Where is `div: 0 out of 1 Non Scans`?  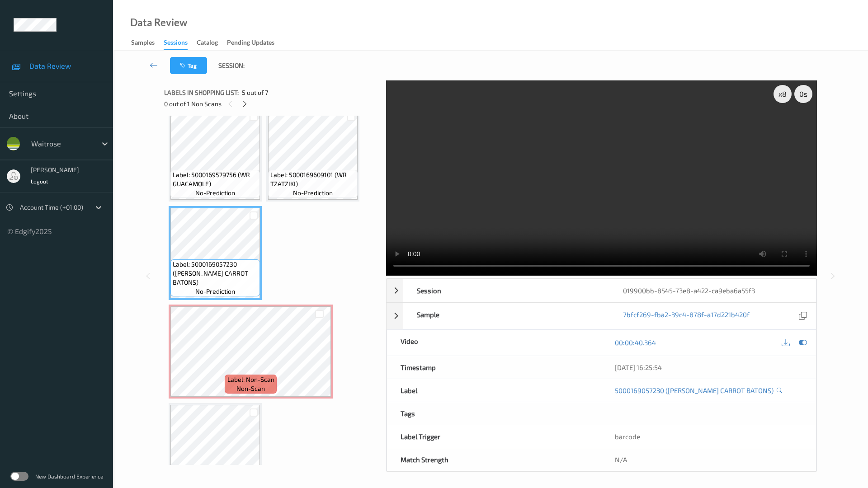 div: 0 out of 1 Non Scans is located at coordinates (272, 103).